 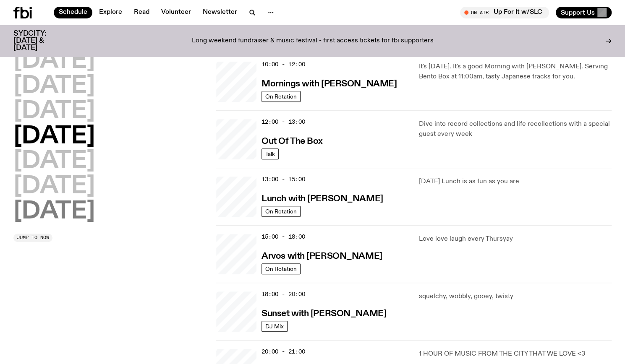 What do you see at coordinates (220, 13) in the screenshot?
I see `a: Newsletter` at bounding box center [220, 13].